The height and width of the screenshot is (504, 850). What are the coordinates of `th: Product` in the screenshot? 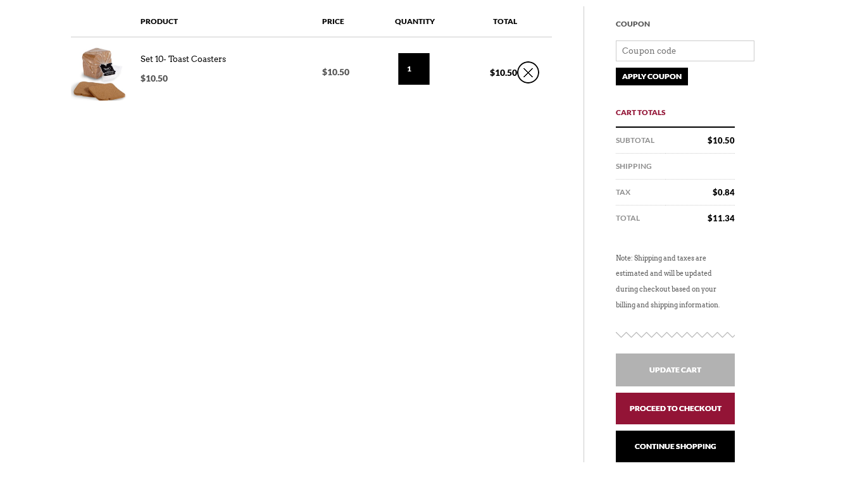 It's located at (231, 21).